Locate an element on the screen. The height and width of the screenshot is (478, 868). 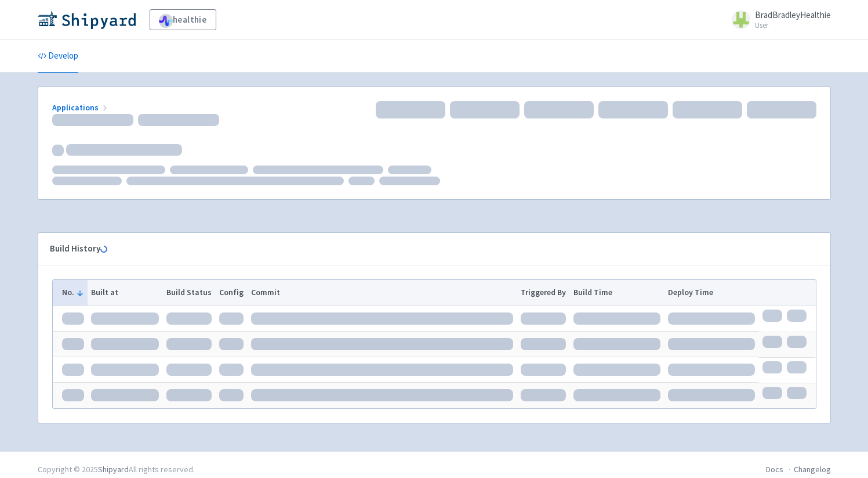
th: Built at is located at coordinates (126, 292).